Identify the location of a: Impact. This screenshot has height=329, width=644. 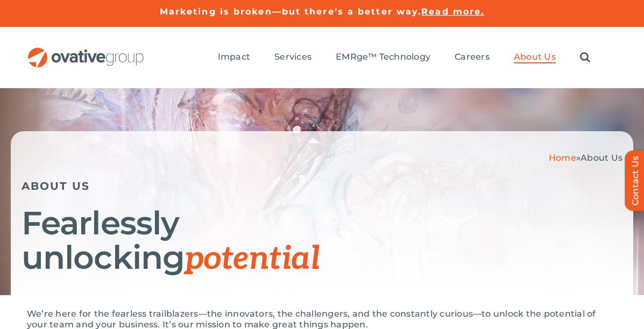
(234, 58).